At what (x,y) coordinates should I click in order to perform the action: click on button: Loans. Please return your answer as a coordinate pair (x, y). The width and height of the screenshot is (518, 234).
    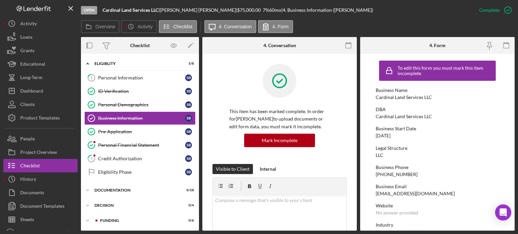
    Looking at the image, I should click on (40, 37).